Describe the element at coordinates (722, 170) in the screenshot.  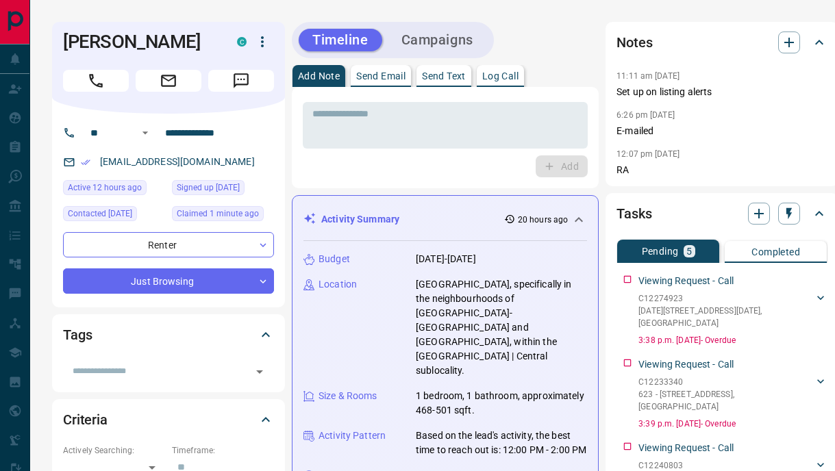
I see `p: RA` at that location.